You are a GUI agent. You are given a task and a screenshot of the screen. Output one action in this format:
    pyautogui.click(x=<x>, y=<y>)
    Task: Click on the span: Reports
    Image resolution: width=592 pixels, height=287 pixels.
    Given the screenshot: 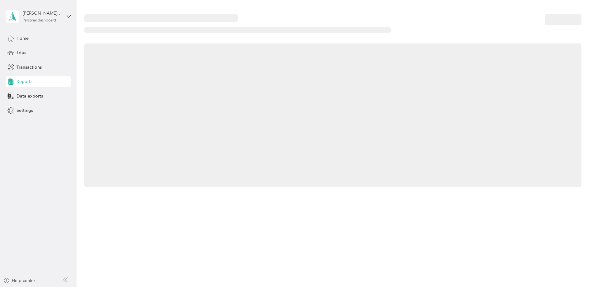 What is the action you would take?
    pyautogui.click(x=24, y=82)
    